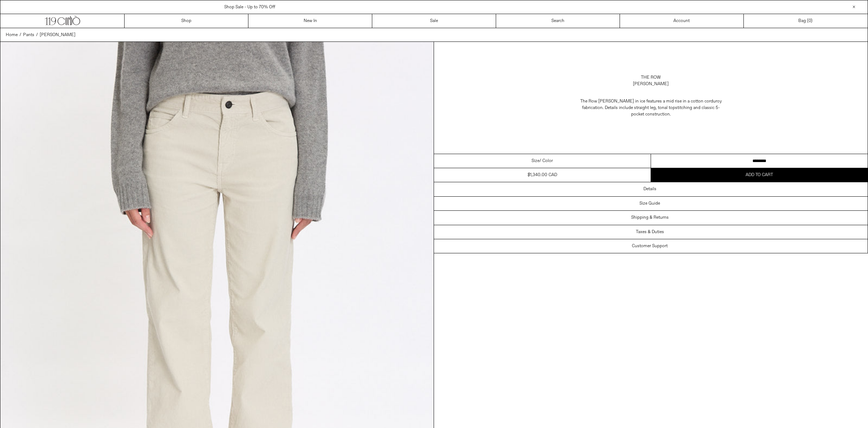 The image size is (868, 428). What do you see at coordinates (11, 35) in the screenshot?
I see `span: Home` at bounding box center [11, 35].